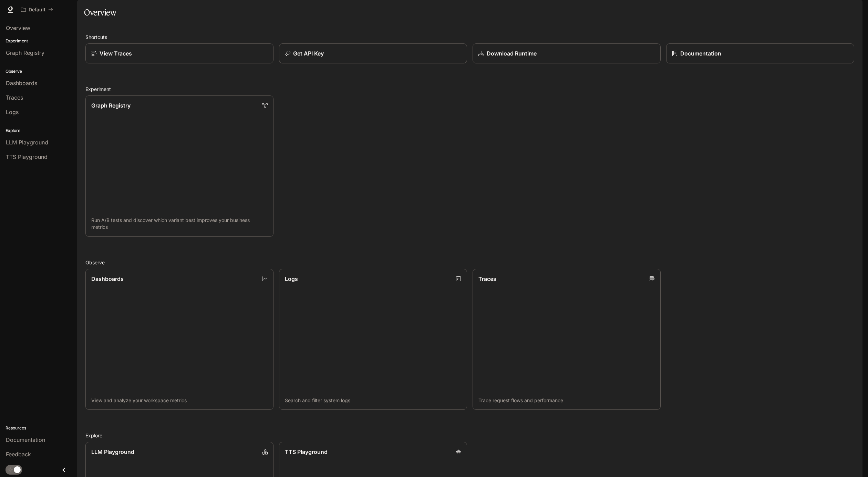 This screenshot has height=477, width=868. I want to click on p: TTS Playground, so click(306, 452).